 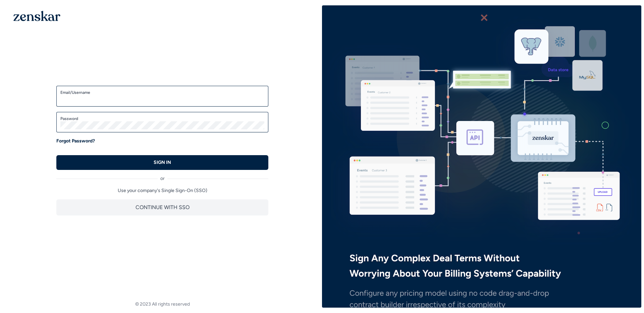 What do you see at coordinates (162, 162) in the screenshot?
I see `p: SIGN IN` at bounding box center [162, 162].